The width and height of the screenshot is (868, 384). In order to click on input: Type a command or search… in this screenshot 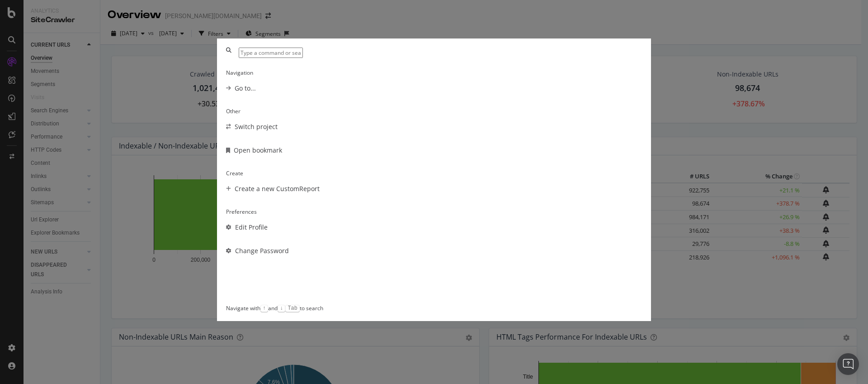, I will do `click(271, 53)`.